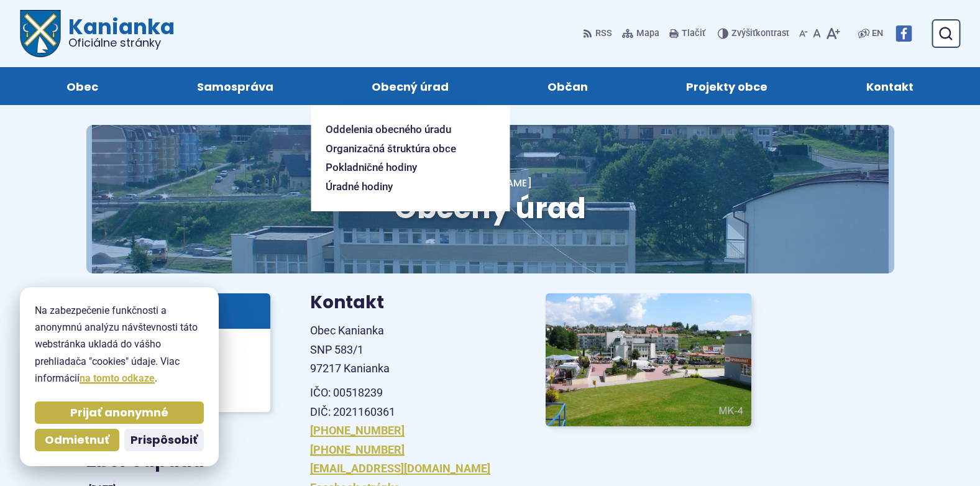 Image resolution: width=980 pixels, height=486 pixels. Describe the element at coordinates (82, 86) in the screenshot. I see `span: Obec` at that location.